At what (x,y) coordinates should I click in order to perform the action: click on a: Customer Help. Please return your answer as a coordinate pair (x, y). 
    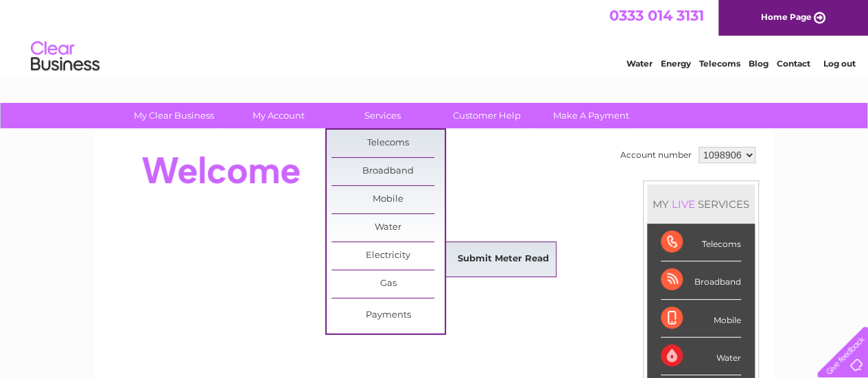
    Looking at the image, I should click on (486, 115).